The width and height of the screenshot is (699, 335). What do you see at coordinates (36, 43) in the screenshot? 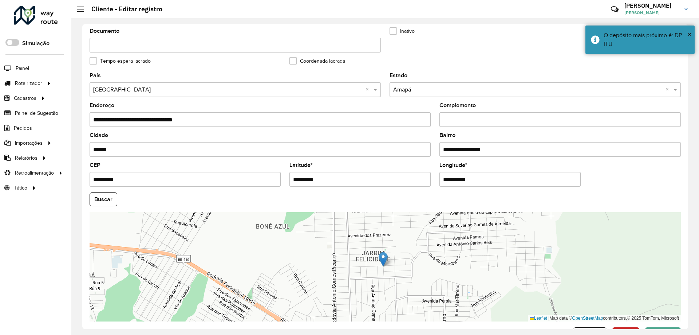
I see `label: Simulação` at bounding box center [36, 43].